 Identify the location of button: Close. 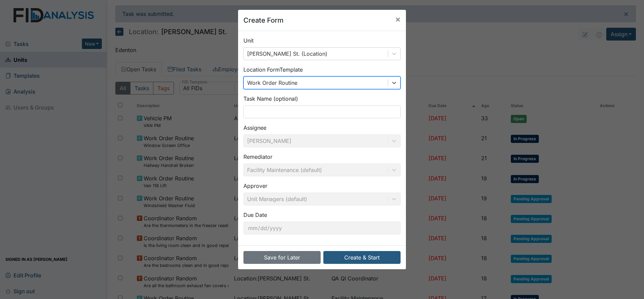
(398, 19).